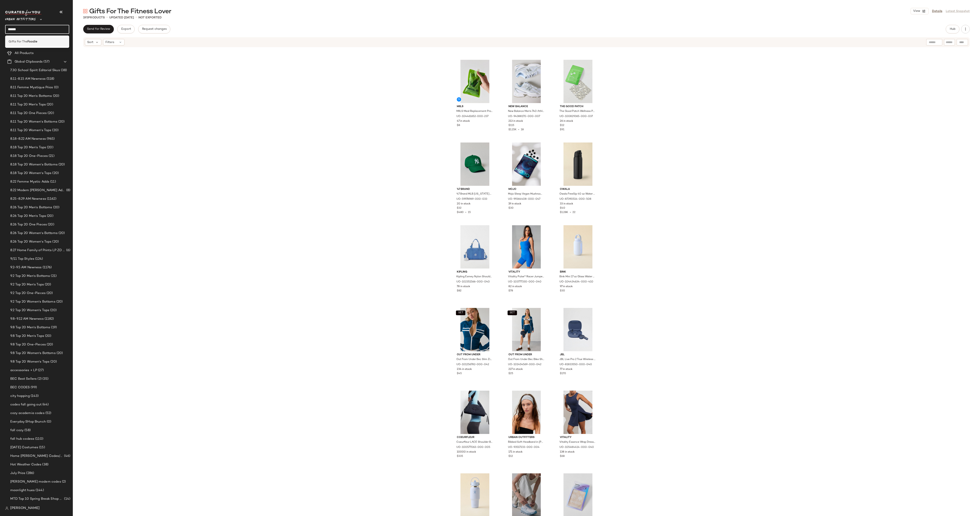  What do you see at coordinates (512, 313) in the screenshot?
I see `span: SET` at bounding box center [512, 313].